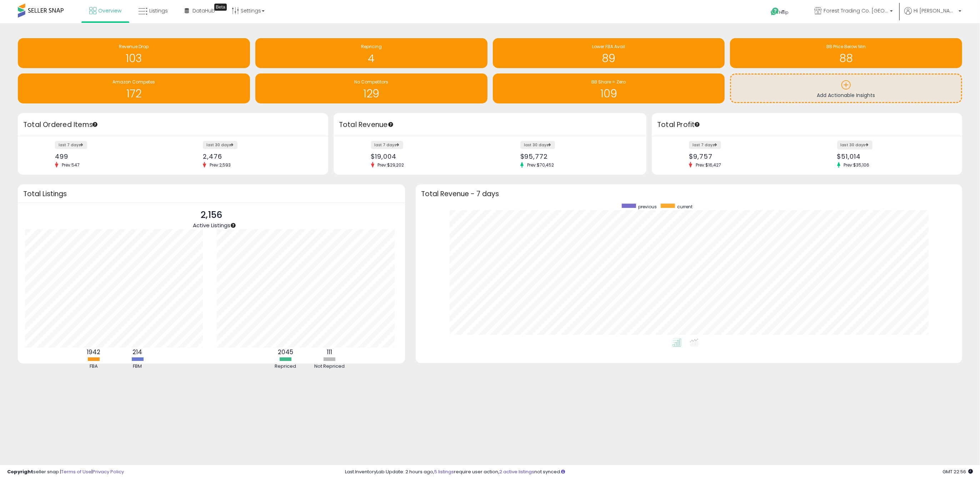 The image size is (980, 479). I want to click on h3: Total Ordered Items, so click(173, 125).